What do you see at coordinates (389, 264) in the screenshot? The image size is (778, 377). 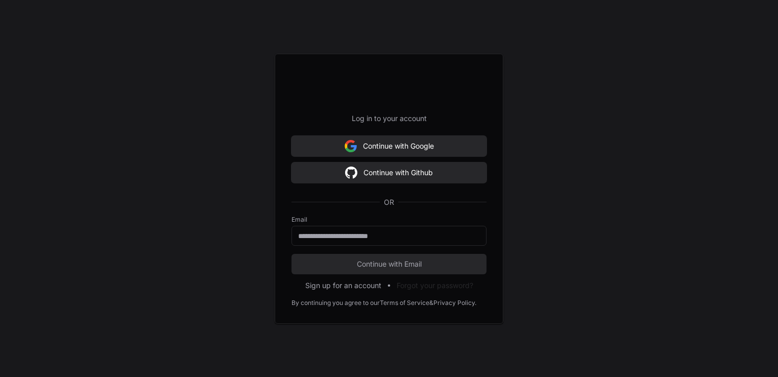 I see `button: Continue with Email` at bounding box center [389, 264].